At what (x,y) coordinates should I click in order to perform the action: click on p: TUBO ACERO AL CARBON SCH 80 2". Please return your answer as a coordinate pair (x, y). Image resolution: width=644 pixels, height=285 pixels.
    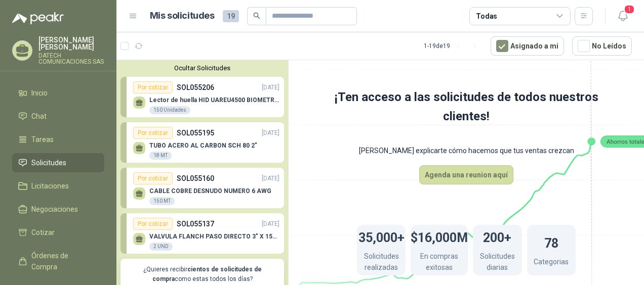
    Looking at the image, I should click on (203, 146).